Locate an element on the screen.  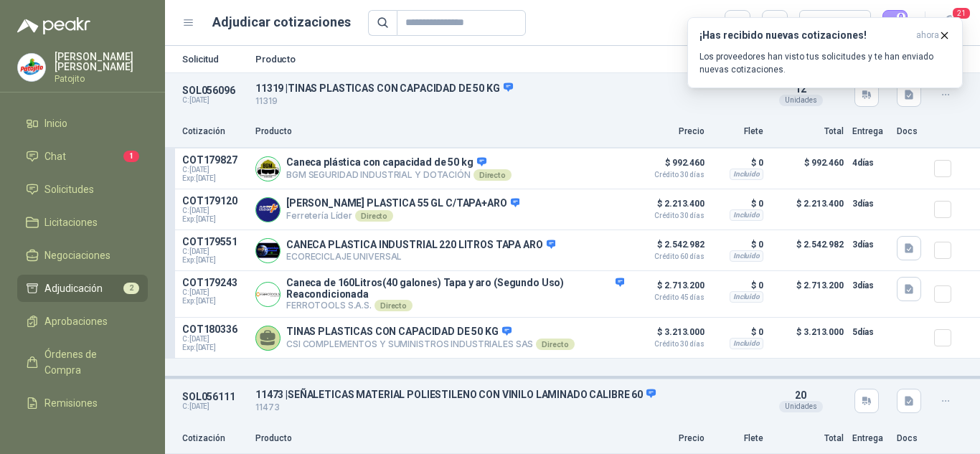
p: TINAS PLASTICAS CON CAPACIDAD DE 50 KG is located at coordinates (430, 332).